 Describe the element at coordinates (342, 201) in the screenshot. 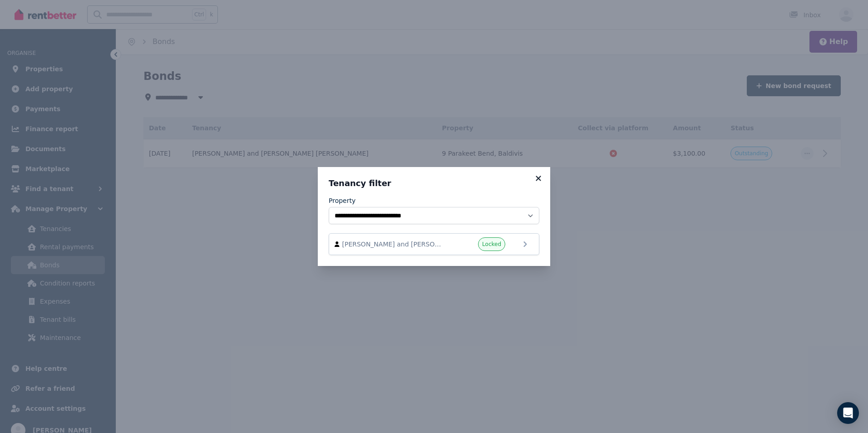

I see `label: Property` at that location.